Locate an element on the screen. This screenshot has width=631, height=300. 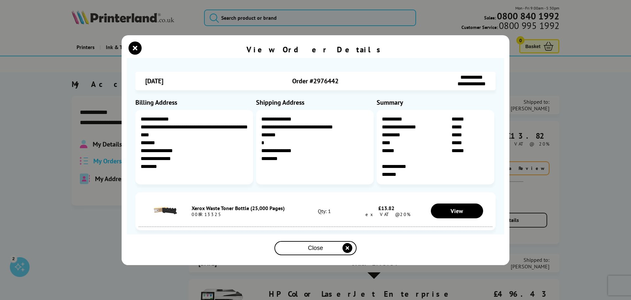
span: £13.82 is located at coordinates (386, 208).